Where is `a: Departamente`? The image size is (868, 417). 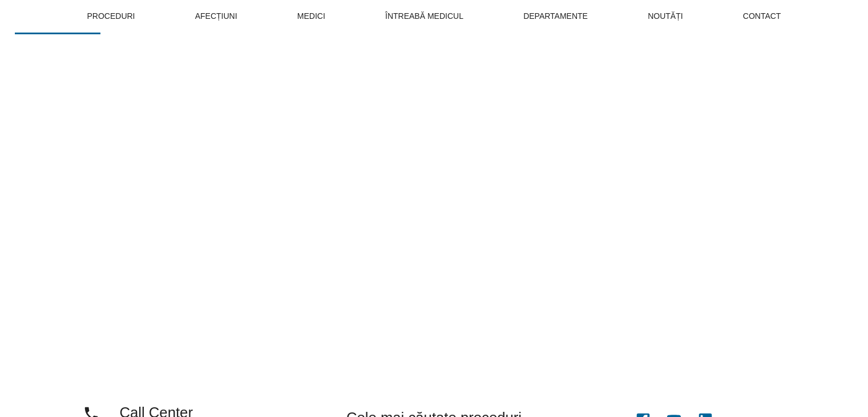
a: Departamente is located at coordinates (555, 16).